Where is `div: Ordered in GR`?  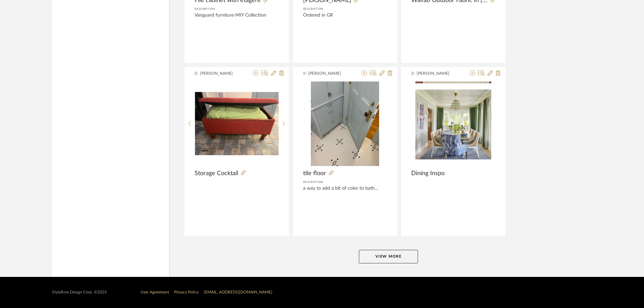 div: Ordered in GR is located at coordinates (345, 21).